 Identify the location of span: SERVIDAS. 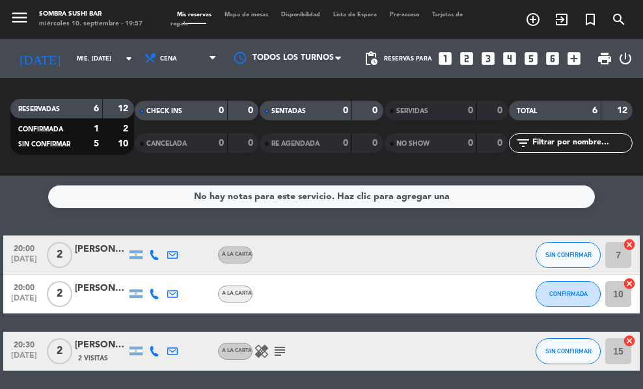
(412, 111).